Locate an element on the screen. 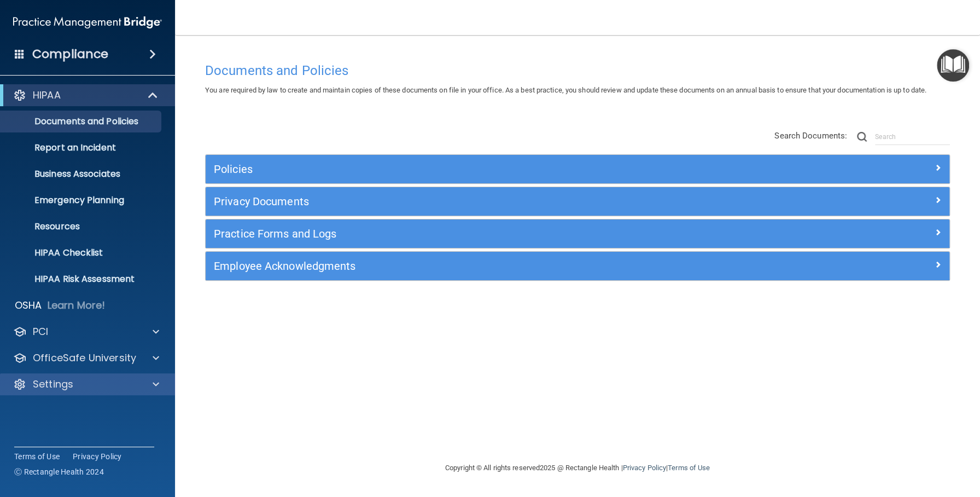 The width and height of the screenshot is (980, 497). p: Business Associates is located at coordinates (81, 174).